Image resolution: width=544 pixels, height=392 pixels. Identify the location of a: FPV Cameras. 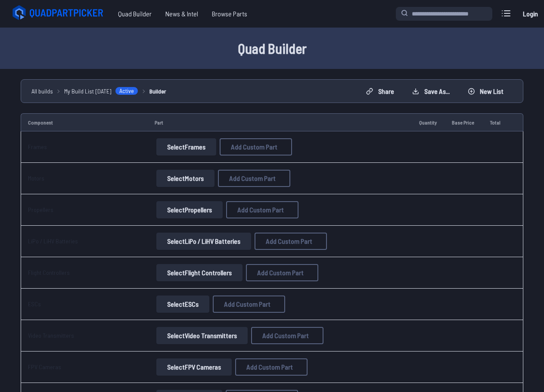
(44, 366).